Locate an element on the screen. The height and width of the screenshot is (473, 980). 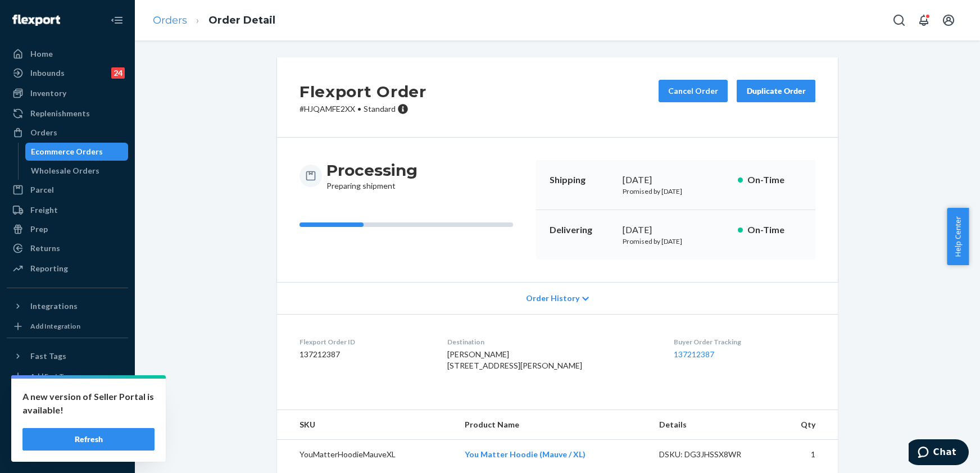
a: Help Center is located at coordinates (67, 435).